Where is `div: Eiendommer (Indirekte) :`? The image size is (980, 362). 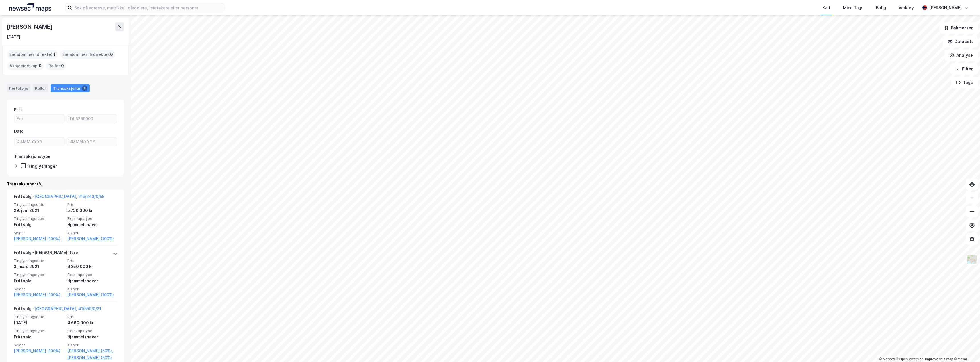
div: Eiendommer (Indirekte) : is located at coordinates (87, 54).